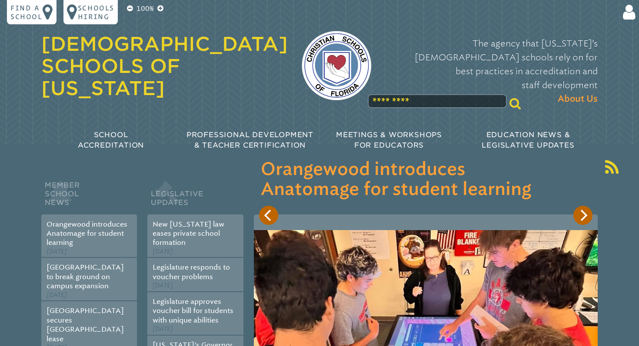  Describe the element at coordinates (89, 197) in the screenshot. I see `h2: Member School News` at that location.